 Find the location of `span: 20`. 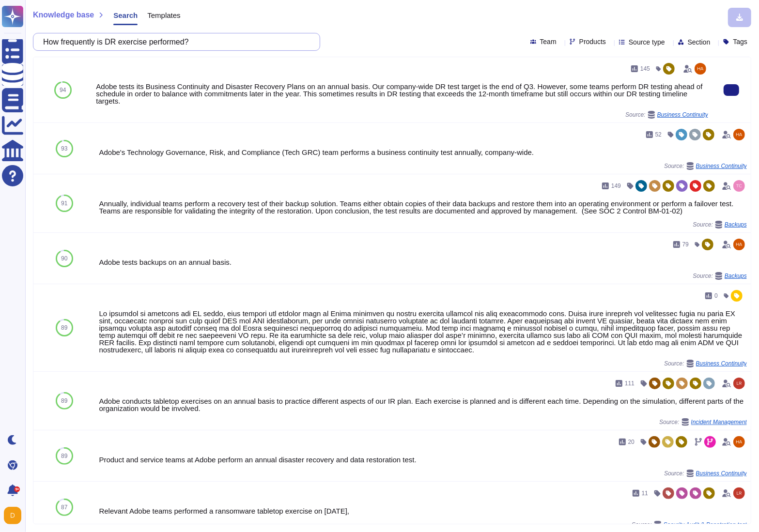

span: 20 is located at coordinates (632, 442).